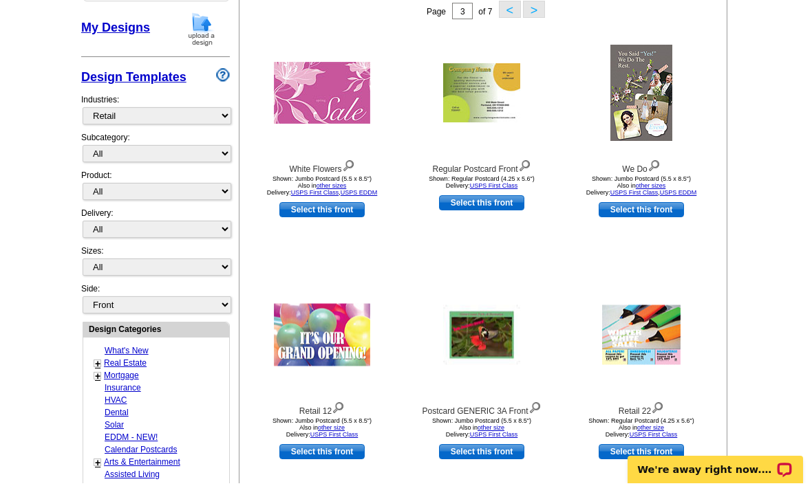  What do you see at coordinates (156, 191) in the screenshot?
I see `div: Product:` at bounding box center [156, 191].